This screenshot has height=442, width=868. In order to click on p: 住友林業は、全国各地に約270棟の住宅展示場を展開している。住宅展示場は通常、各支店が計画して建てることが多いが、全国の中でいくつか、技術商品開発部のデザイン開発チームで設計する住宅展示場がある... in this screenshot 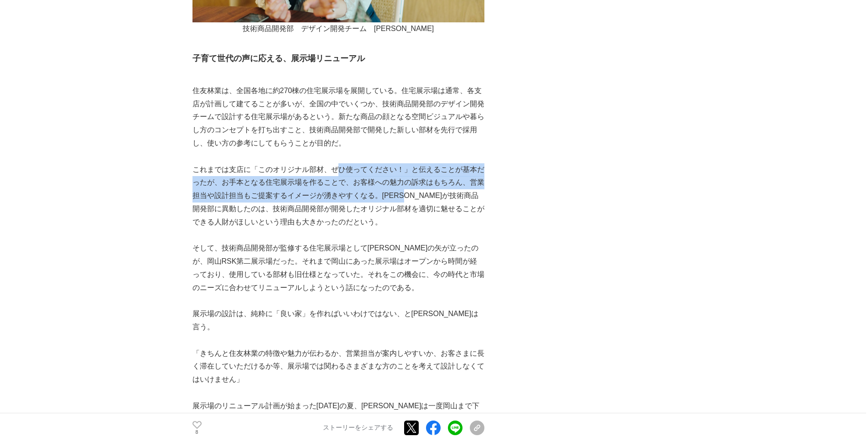, I will do `click(339, 118)`.